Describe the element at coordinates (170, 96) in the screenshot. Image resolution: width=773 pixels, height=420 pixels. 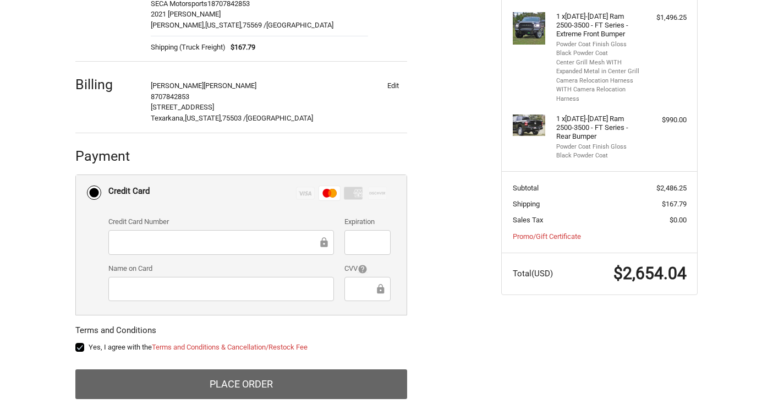
I see `span: 8707842853` at that location.